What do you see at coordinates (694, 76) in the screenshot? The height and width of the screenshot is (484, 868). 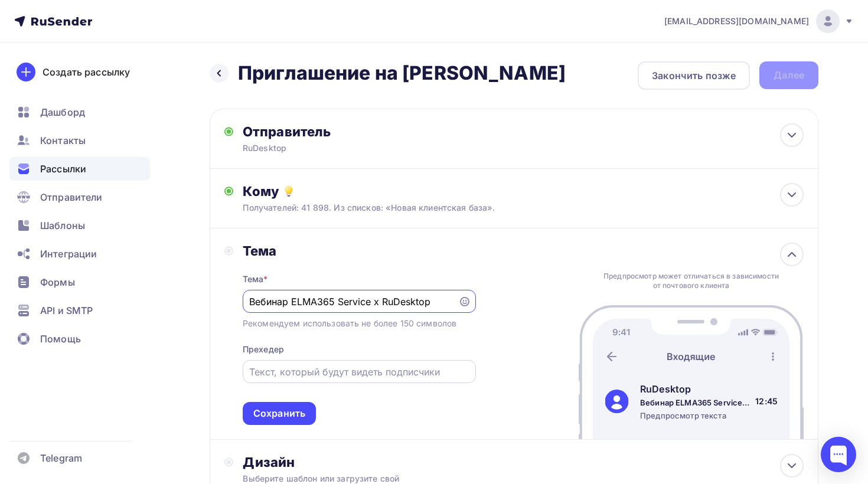 I see `div: Закончить позже` at bounding box center [694, 76].